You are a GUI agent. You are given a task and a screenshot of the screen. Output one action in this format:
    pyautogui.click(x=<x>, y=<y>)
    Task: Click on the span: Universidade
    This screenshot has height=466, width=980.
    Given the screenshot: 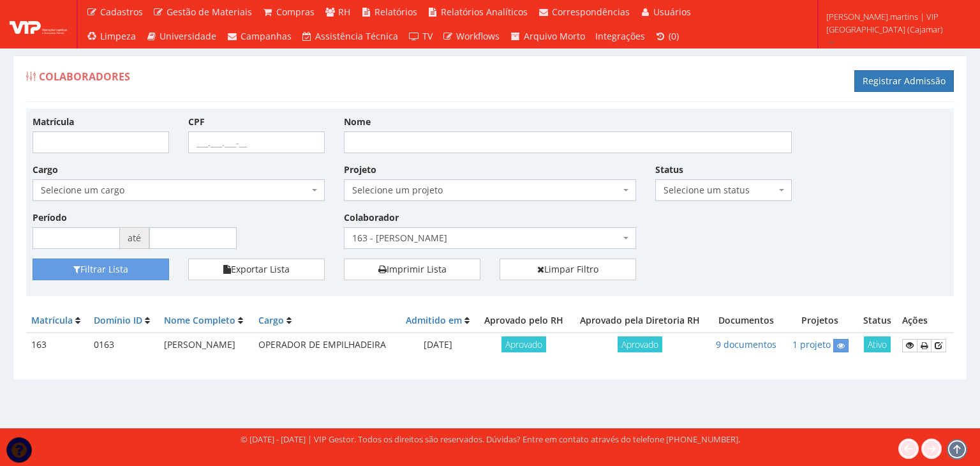 What is the action you would take?
    pyautogui.click(x=188, y=36)
    